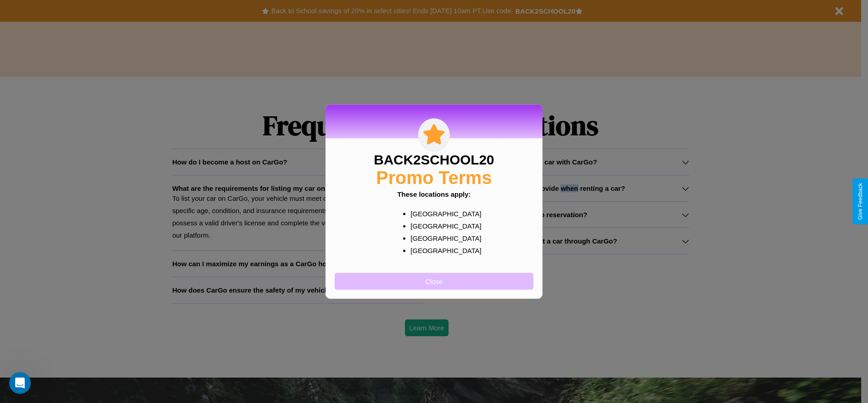 The image size is (868, 403). What do you see at coordinates (434, 177) in the screenshot?
I see `h2: Promo Terms` at bounding box center [434, 177].